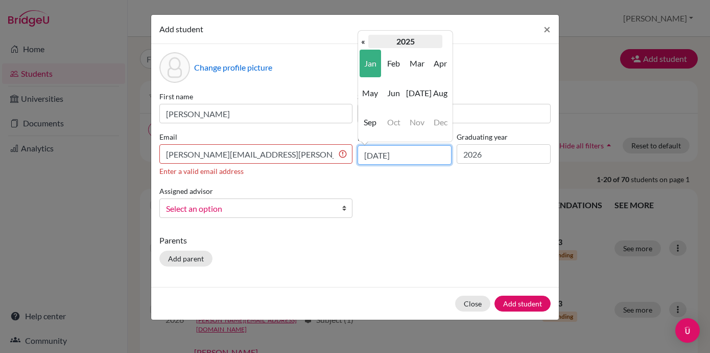 The height and width of the screenshot is (353, 710). Describe the element at coordinates (441, 122) in the screenshot. I see `span: Dec` at that location.